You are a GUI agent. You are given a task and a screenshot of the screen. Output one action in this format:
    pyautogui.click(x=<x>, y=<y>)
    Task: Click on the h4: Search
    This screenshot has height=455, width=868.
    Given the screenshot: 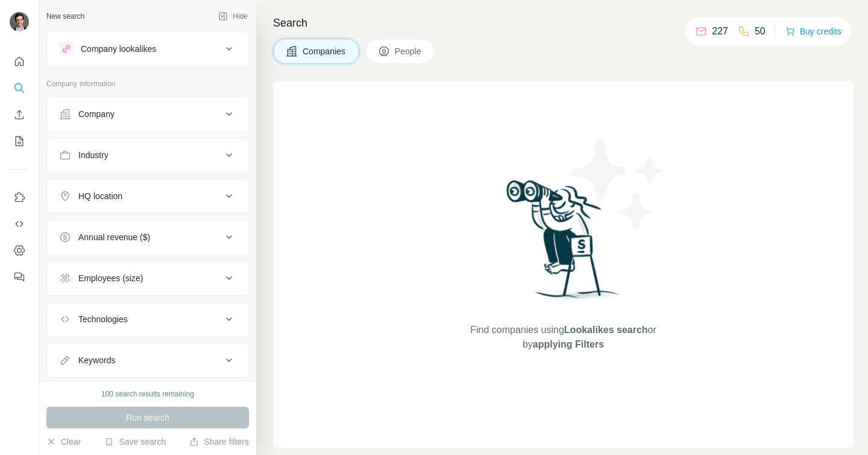 What is the action you would take?
    pyautogui.click(x=563, y=23)
    